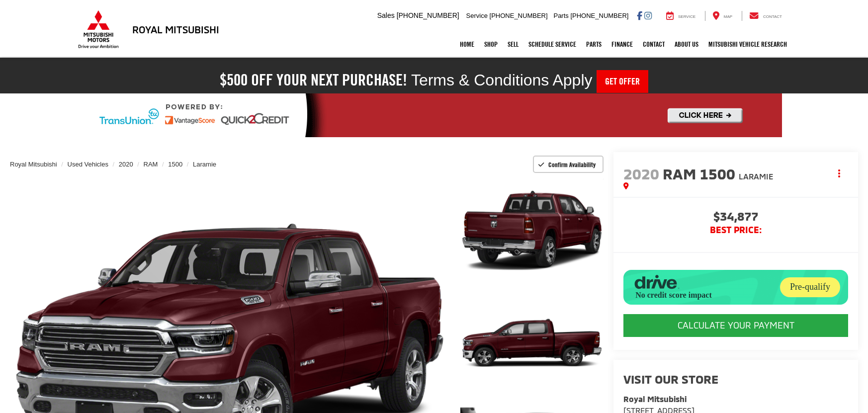  What do you see at coordinates (88, 164) in the screenshot?
I see `a: Used Vehicles` at bounding box center [88, 164].